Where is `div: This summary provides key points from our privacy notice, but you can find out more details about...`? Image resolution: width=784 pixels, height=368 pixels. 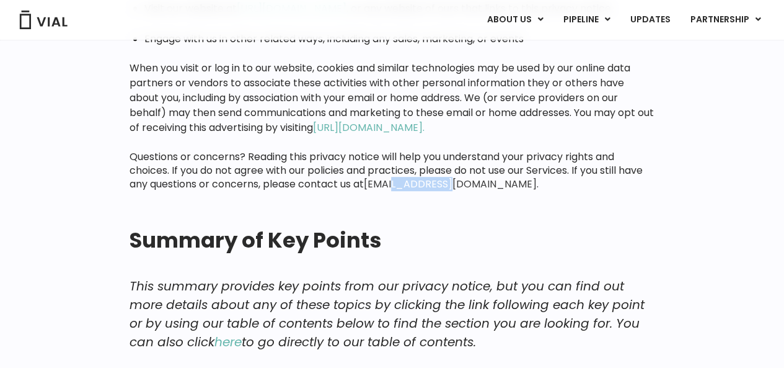
div: This summary provides key points from our privacy notice, but you can find out more details about... is located at coordinates (392, 314).